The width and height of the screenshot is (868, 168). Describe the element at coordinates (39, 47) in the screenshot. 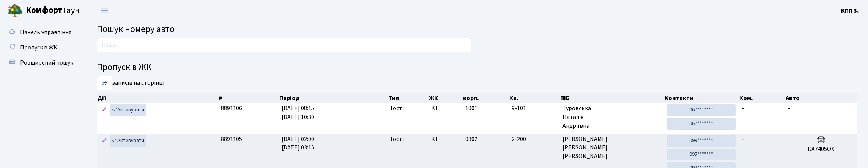

I see `span: Пропуск в ЖК` at that location.